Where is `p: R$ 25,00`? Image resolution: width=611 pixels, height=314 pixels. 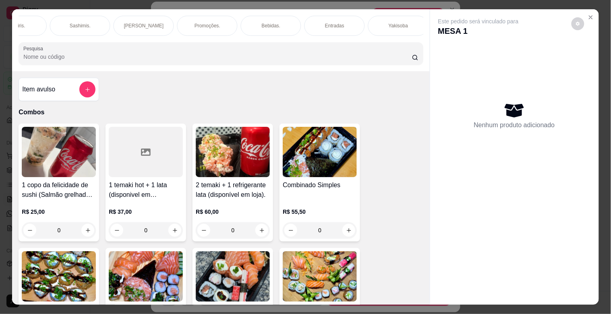 p: R$ 25,00 is located at coordinates (59, 212).